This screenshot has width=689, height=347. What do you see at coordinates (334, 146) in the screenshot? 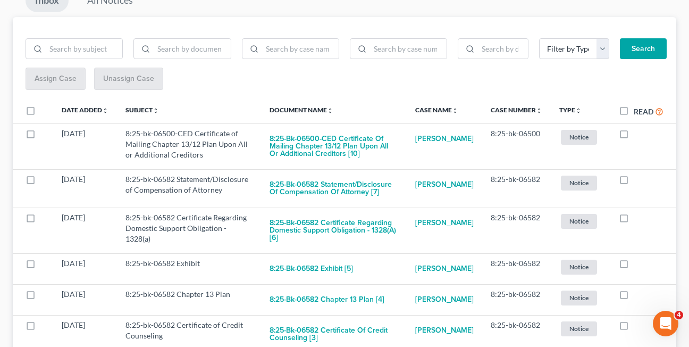
I see `button: 8:25-bk-06500-CED Certificate of Mailing Chapter 13/12 Plan Upon All or Additional Creditors [10]` at bounding box center [334, 146].